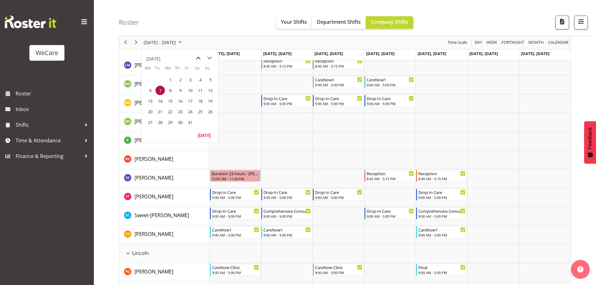 This screenshot has width=596, height=285. What do you see at coordinates (150, 112) in the screenshot?
I see `span: Monday, October 20, 2025` at bounding box center [150, 112].